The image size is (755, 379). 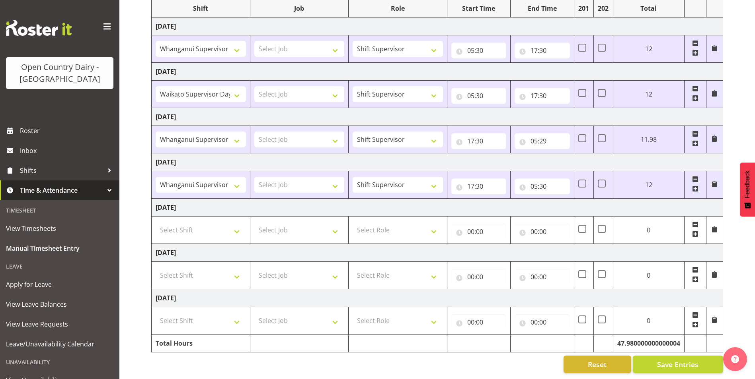 What do you see at coordinates (60, 305) in the screenshot?
I see `a: View Leave Balances` at bounding box center [60, 305].